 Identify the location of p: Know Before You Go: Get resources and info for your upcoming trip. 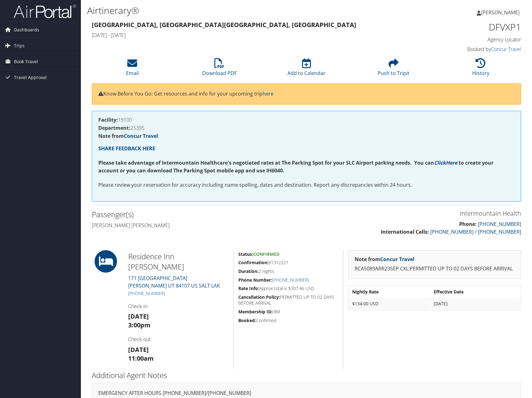
(307, 94).